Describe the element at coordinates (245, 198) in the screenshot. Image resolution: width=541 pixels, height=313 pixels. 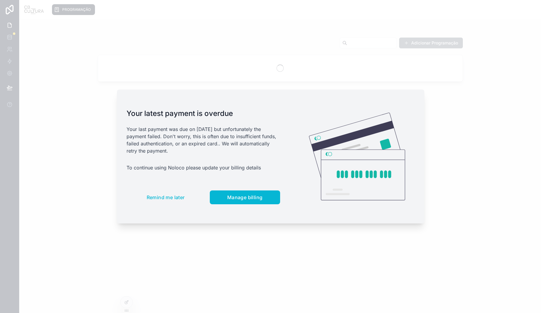
I see `button: Manage billing` at that location.